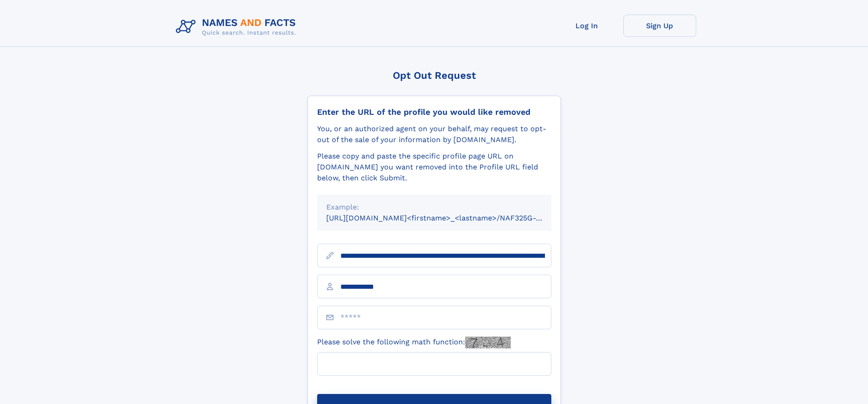 Image resolution: width=868 pixels, height=404 pixels. Describe the element at coordinates (660, 25) in the screenshot. I see `a: Sign Up` at that location.